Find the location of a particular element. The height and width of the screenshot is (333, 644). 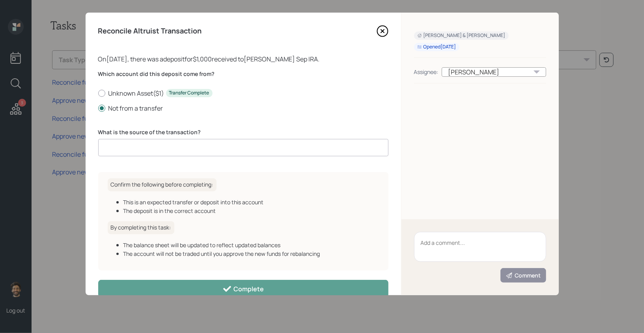

button: Comment is located at coordinates (523, 275).